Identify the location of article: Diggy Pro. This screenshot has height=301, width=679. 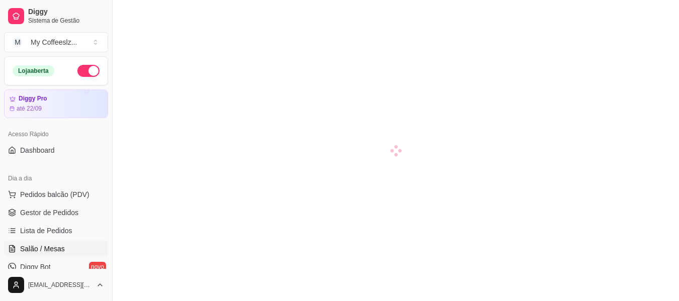
(33, 99).